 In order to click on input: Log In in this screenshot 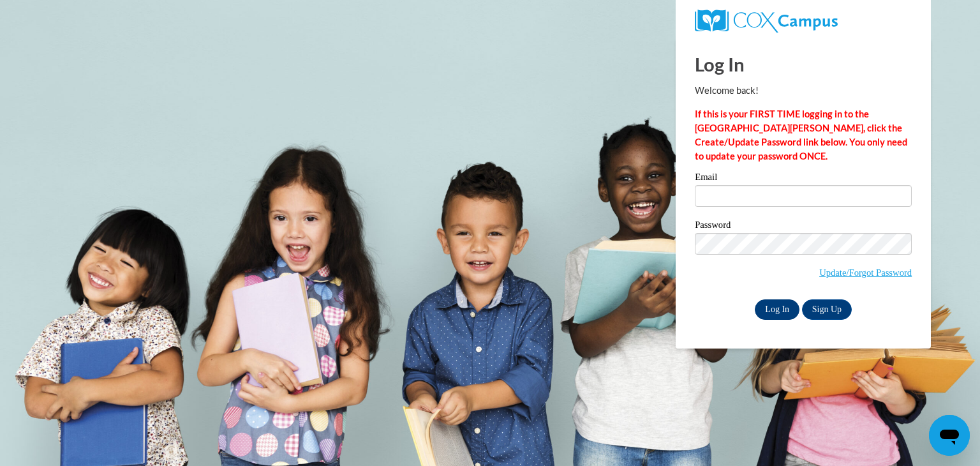, I will do `click(777, 310)`.